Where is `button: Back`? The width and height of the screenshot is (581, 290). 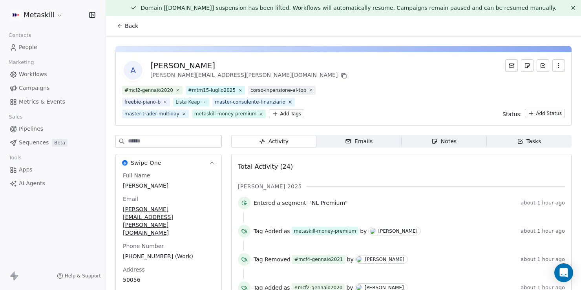
button: Back is located at coordinates (128, 26).